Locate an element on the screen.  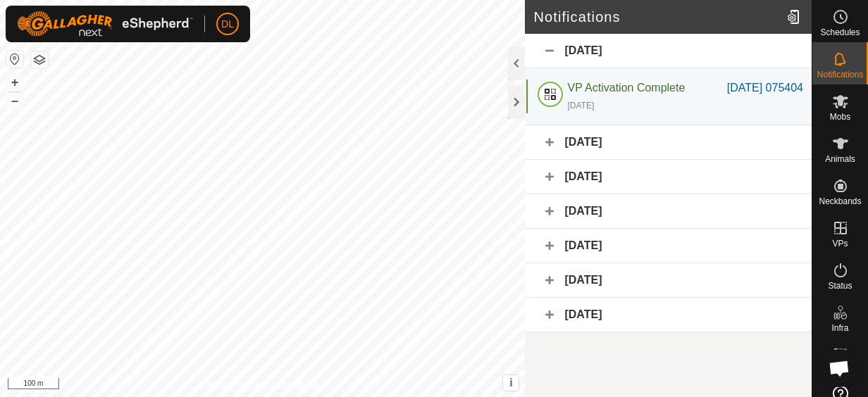
span: Status is located at coordinates (839, 286).